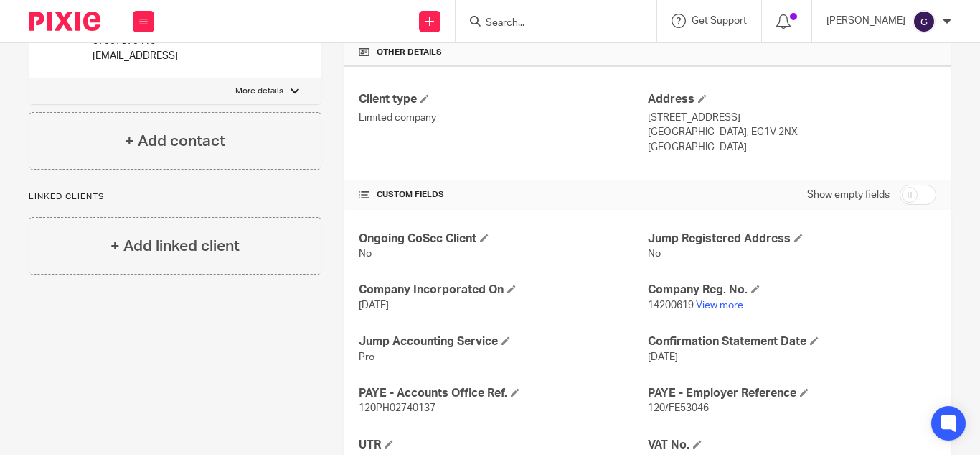 The height and width of the screenshot is (455, 980). I want to click on h4: UTR, so click(503, 445).